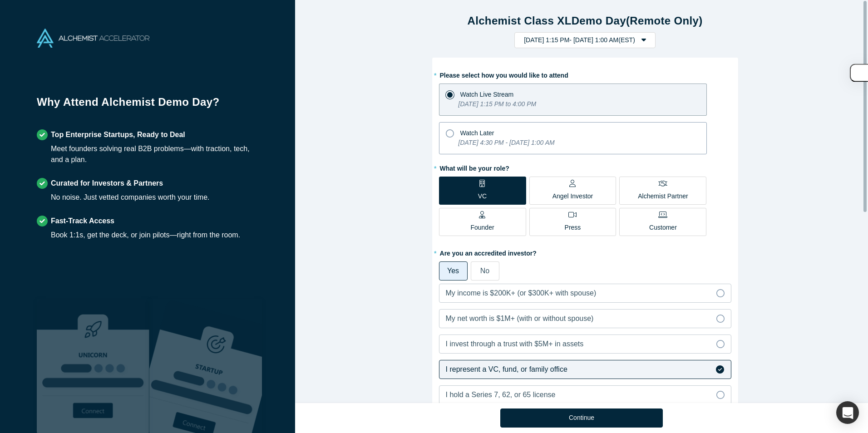 The image size is (868, 433). I want to click on span: Yes, so click(453, 270).